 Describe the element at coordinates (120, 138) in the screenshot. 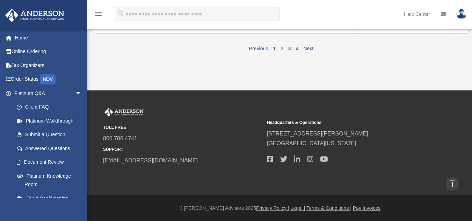

I see `a: 800.706.4741` at that location.